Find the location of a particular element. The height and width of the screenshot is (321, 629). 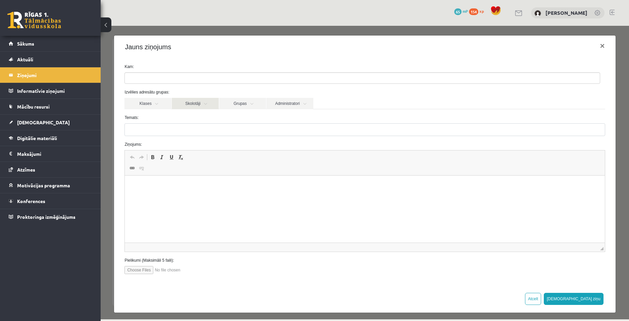

a: Link (Ctrl+K) is located at coordinates (32, 142).